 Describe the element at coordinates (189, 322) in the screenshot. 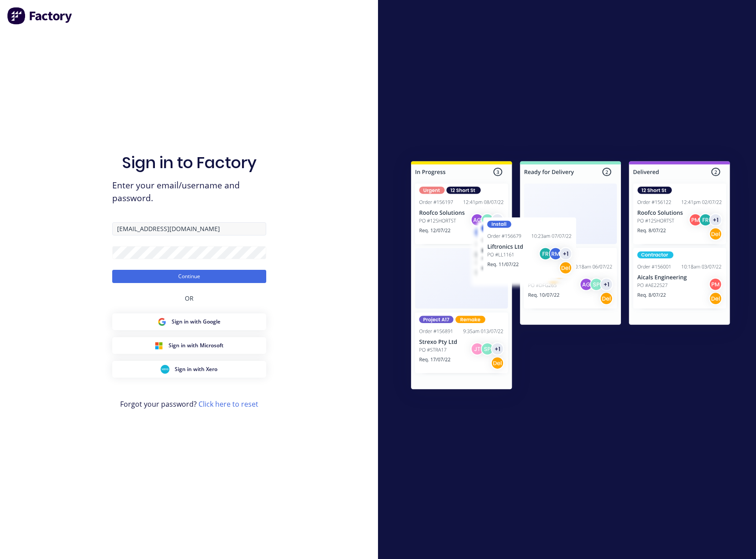

I see `button: Google Sign inSign in with Google` at that location.